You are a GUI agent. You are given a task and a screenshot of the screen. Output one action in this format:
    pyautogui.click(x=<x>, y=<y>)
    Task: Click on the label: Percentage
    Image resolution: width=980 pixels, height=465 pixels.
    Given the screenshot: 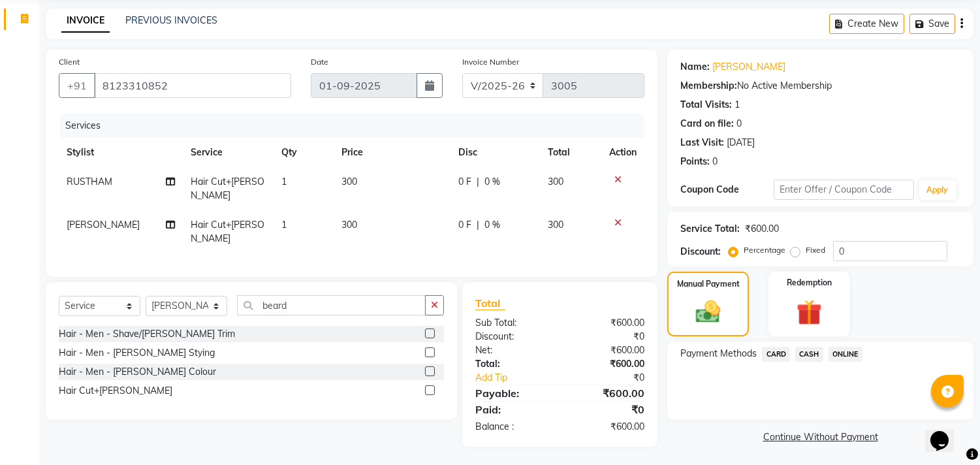 What is the action you would take?
    pyautogui.click(x=765, y=250)
    